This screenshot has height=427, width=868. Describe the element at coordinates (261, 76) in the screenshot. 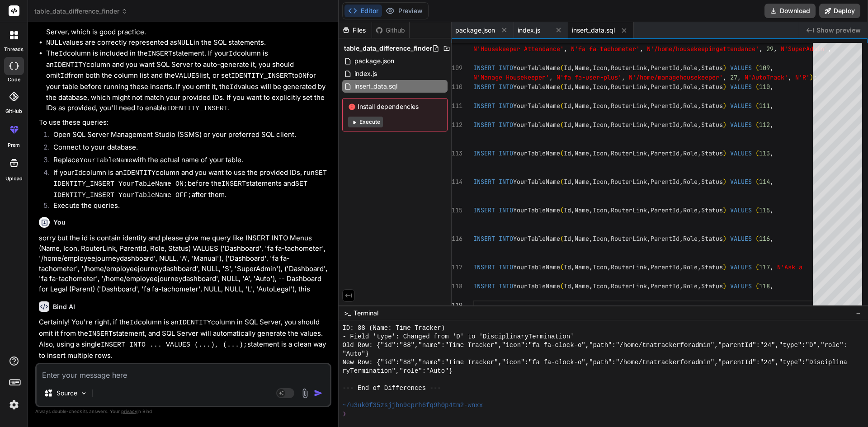

I see `code: IDENTITY_INSERT` at that location.